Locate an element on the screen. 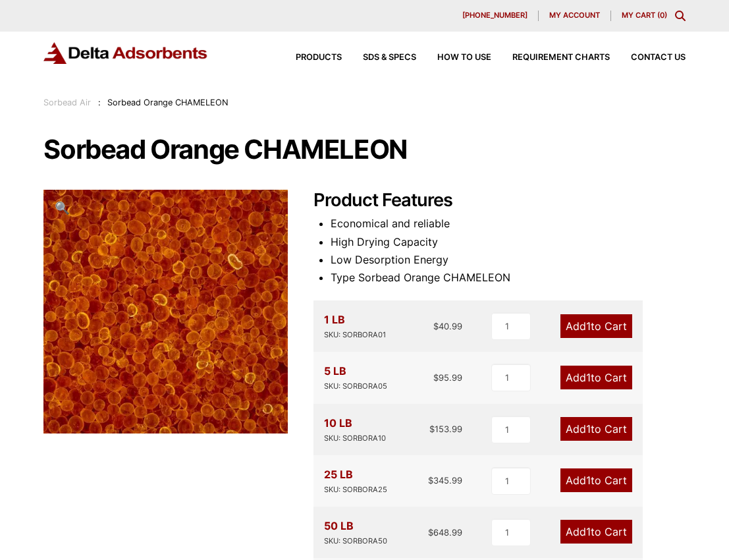  h1: Sorbead Orange CHAMELEON is located at coordinates (364, 150).